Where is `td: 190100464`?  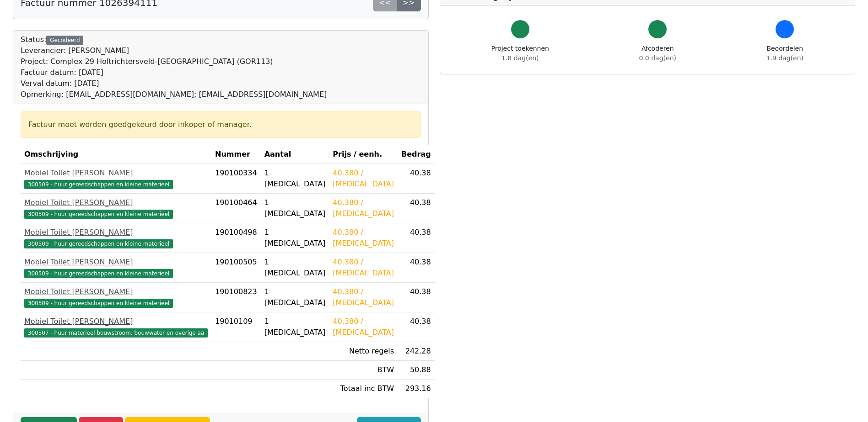
td: 190100464 is located at coordinates (236, 209).